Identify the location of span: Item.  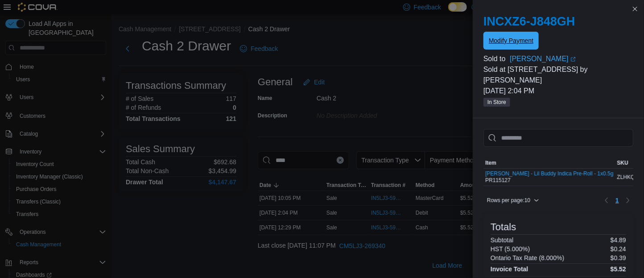
(491, 163).